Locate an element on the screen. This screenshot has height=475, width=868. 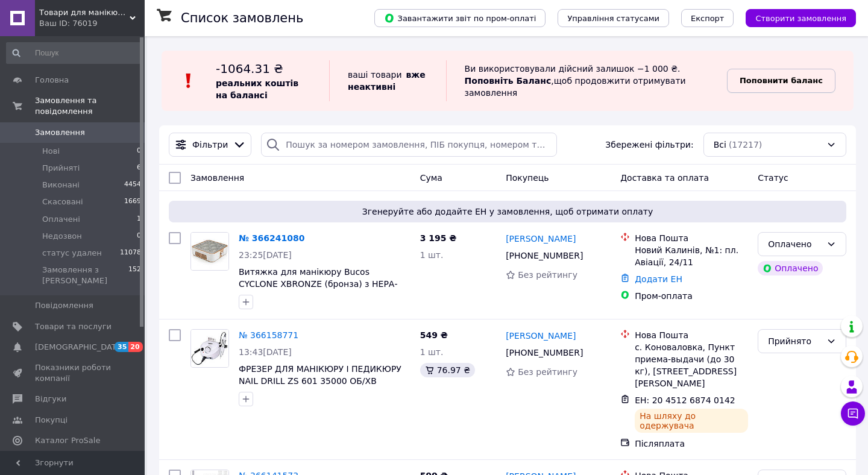
input: Пошук за номером замовлення, ПІБ покупця, номером телефону, Email, номером накладної is located at coordinates (409, 144).